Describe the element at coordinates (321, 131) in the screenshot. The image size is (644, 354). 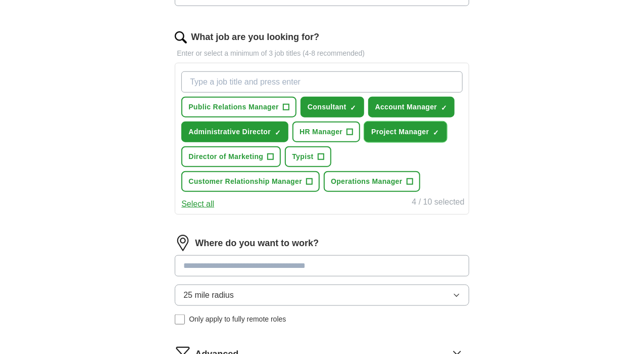
I see `span: HR Manager` at that location.